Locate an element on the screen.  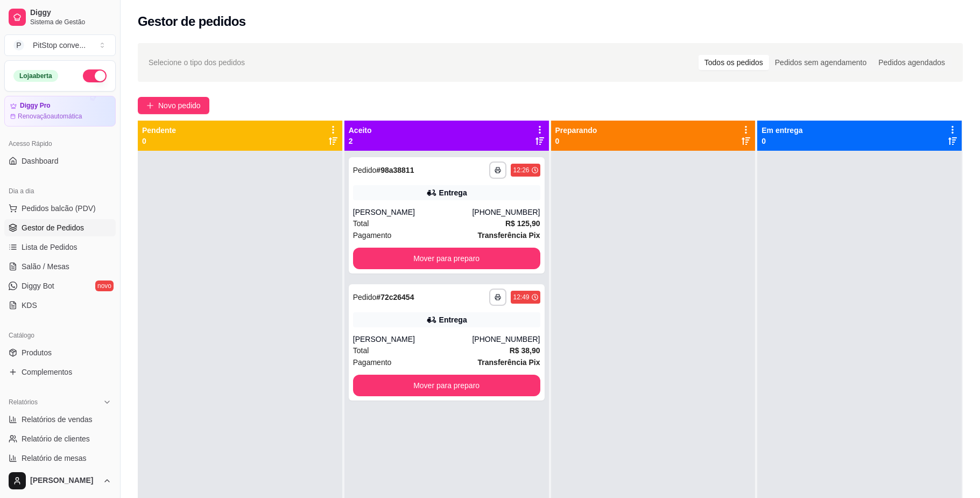
div: Catálogo is located at coordinates (60, 335).